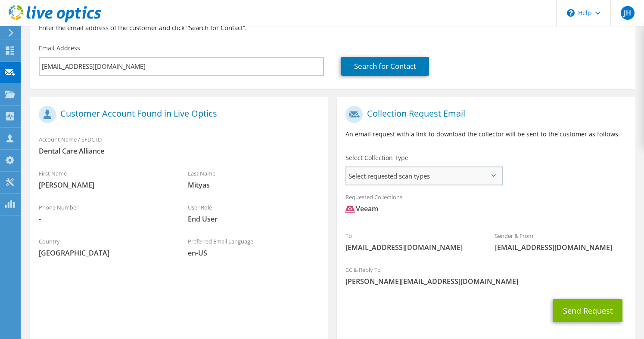 Image resolution: width=644 pixels, height=339 pixels. I want to click on span: en-US, so click(253, 253).